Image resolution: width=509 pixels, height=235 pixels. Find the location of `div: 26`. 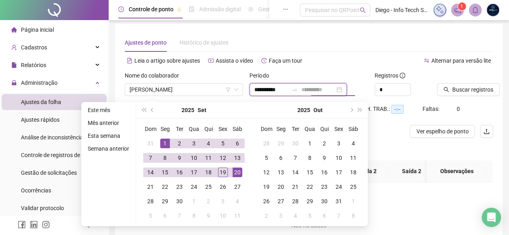

div: 26 is located at coordinates (223, 187).